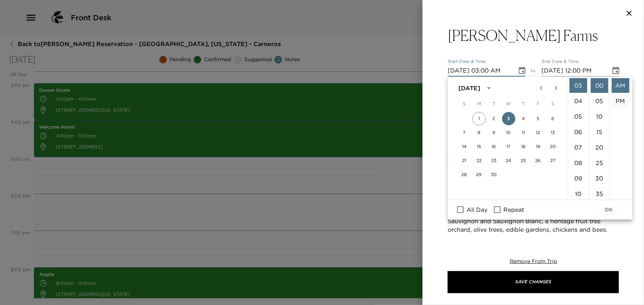 This screenshot has height=305, width=644. Describe the element at coordinates (578, 132) in the screenshot. I see `li: 6 hours` at that location.